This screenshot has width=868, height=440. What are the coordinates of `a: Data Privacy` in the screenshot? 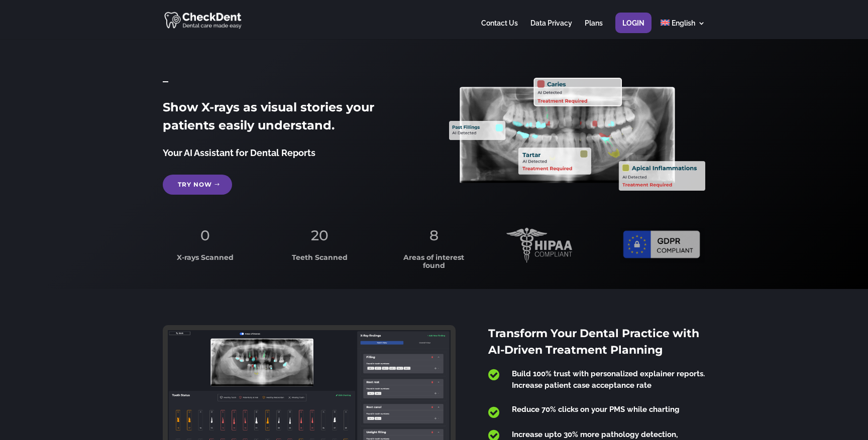 It's located at (551, 29).